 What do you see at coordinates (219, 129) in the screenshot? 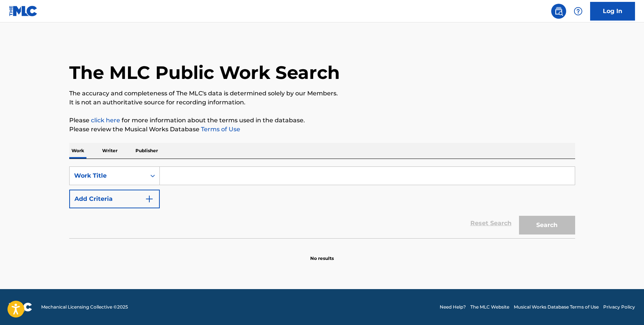
I see `a: Terms of Use` at bounding box center [219, 129].